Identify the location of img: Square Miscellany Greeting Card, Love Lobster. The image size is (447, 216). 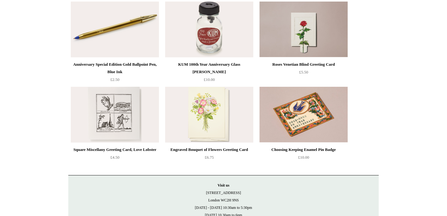
(115, 115).